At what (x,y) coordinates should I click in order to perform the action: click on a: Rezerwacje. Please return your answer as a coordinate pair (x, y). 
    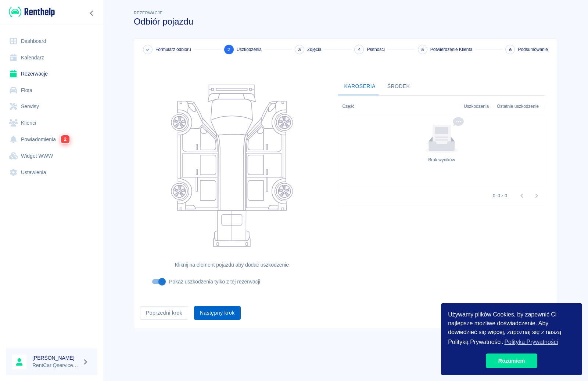
    Looking at the image, I should click on (51, 74).